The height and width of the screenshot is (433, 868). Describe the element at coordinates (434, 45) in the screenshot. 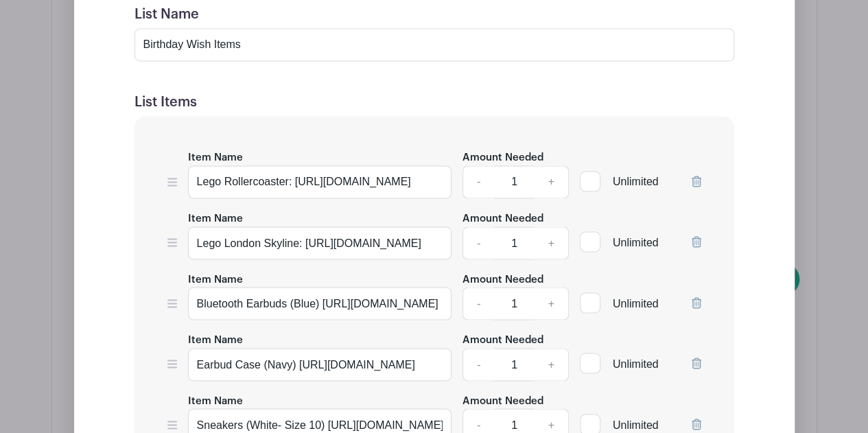

I see `input: e.g. Things or volunteers we need for the event` at that location.